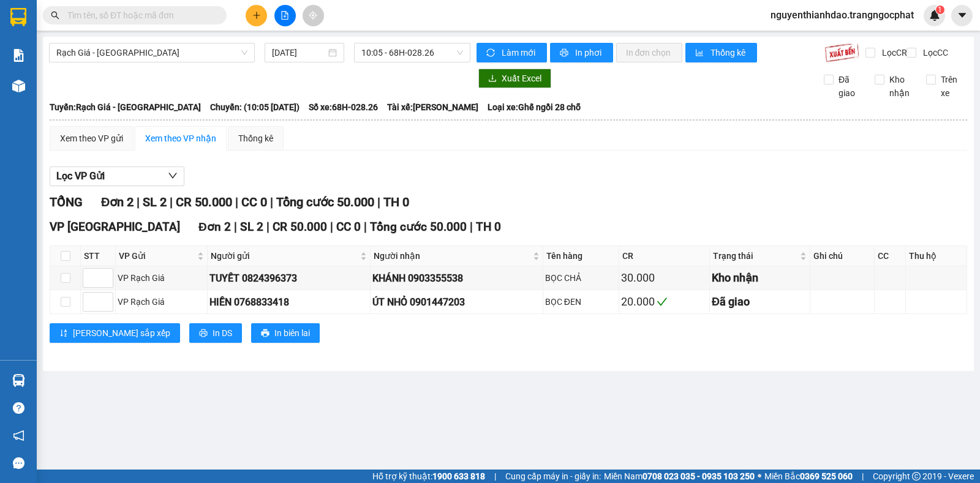 This screenshot has width=980, height=483. I want to click on span: nguyenthianhdao.trangngocphat, so click(842, 15).